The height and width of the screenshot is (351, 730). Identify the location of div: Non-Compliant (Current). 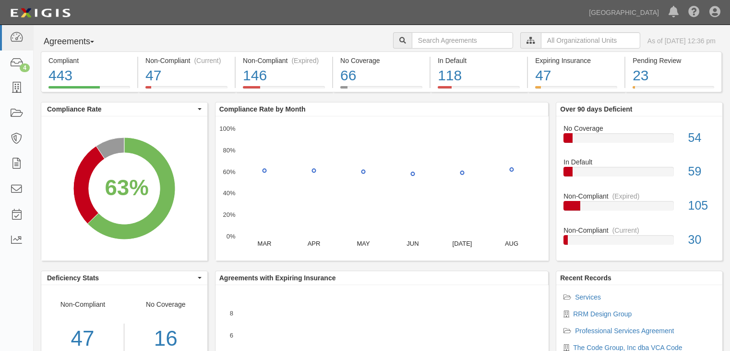
(186, 61).